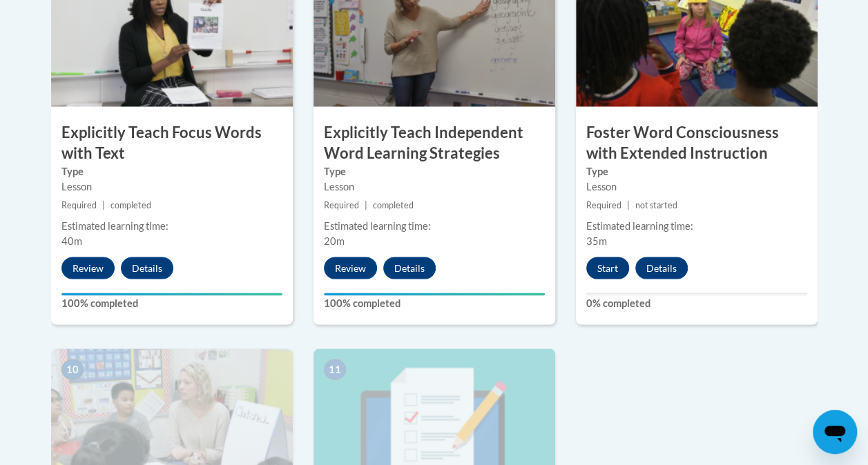 The image size is (868, 465). What do you see at coordinates (334, 241) in the screenshot?
I see `span: 20m` at bounding box center [334, 241].